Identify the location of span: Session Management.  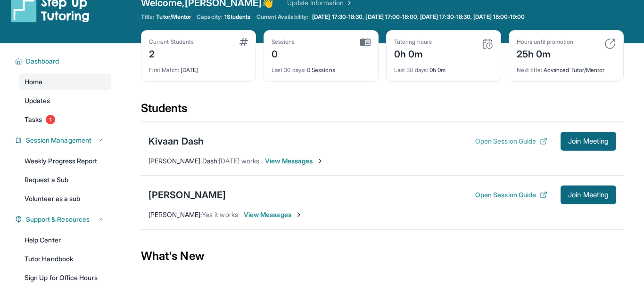
(58, 140).